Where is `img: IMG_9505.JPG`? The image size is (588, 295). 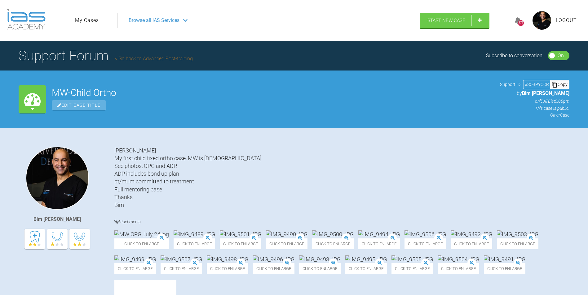
img: IMG_9505.JPG is located at coordinates (412, 260).